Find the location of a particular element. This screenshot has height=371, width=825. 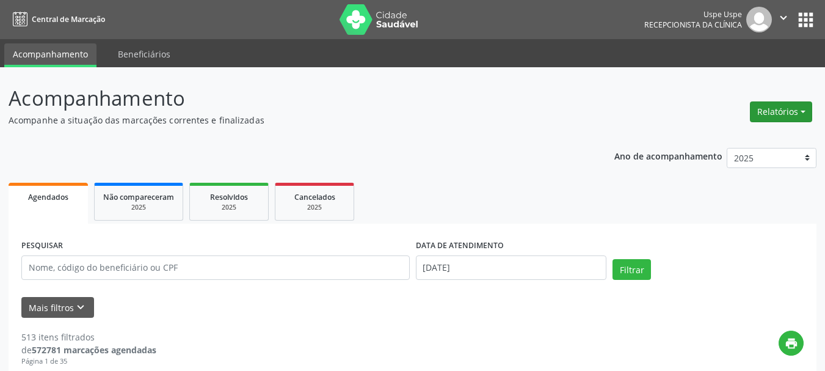

span: Agendados is located at coordinates (48, 197).